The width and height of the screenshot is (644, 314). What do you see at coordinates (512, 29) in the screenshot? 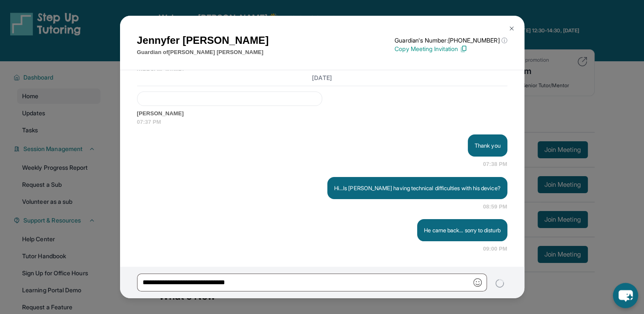
I see `img: Close Icon` at bounding box center [512, 29].